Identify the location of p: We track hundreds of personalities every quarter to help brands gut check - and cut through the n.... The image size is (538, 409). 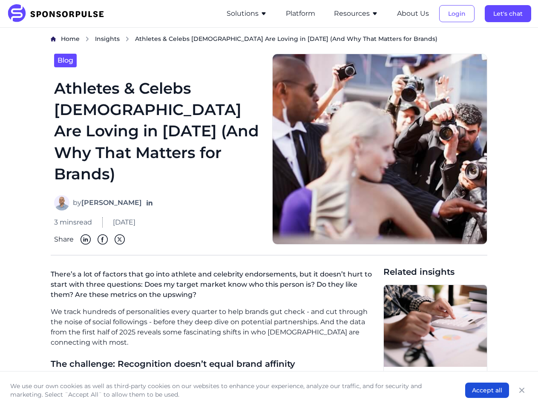
(213, 327).